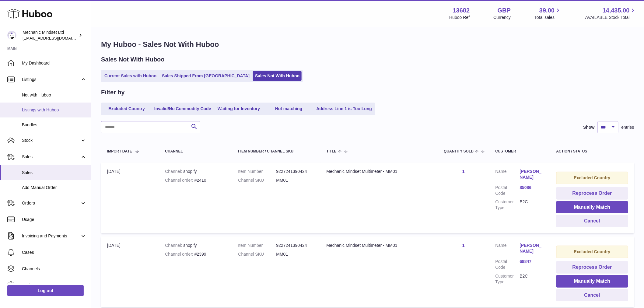 This screenshot has height=308, width=644. What do you see at coordinates (344, 109) in the screenshot?
I see `a: Address Line 1 is Too Long` at bounding box center [344, 109].